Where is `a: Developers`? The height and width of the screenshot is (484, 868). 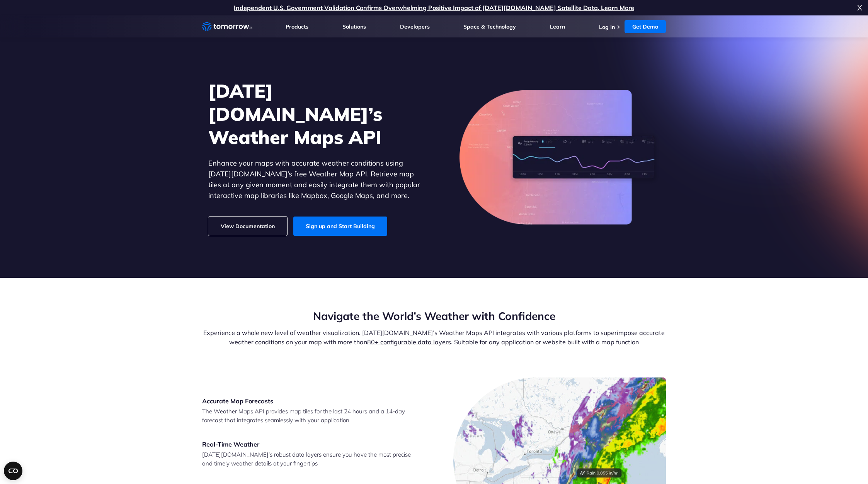
a: Developers is located at coordinates (414, 26).